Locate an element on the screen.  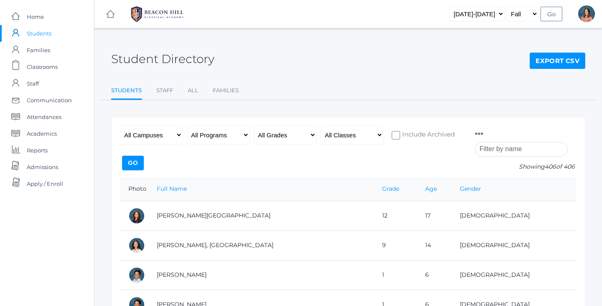
td: 14 is located at coordinates (434, 245).